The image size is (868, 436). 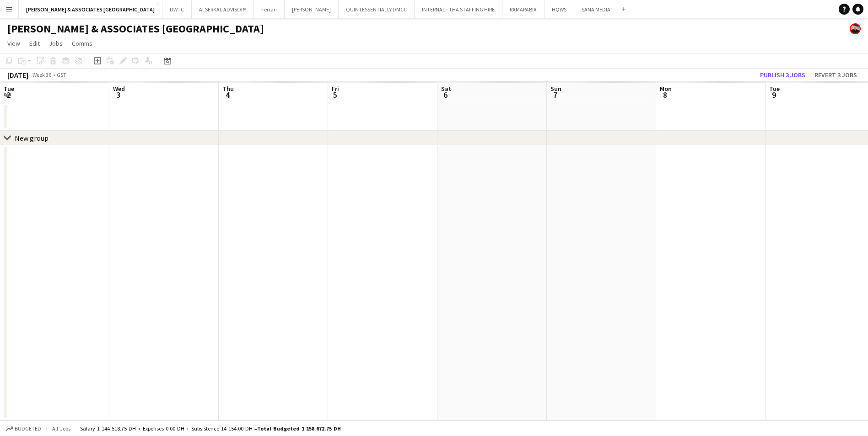 What do you see at coordinates (210, 429) in the screenshot?
I see `div: Salary 1 144 518.75 DH + Expenses 0.00 DH + Subsistence 14 154.00 DH =` at bounding box center [210, 429].